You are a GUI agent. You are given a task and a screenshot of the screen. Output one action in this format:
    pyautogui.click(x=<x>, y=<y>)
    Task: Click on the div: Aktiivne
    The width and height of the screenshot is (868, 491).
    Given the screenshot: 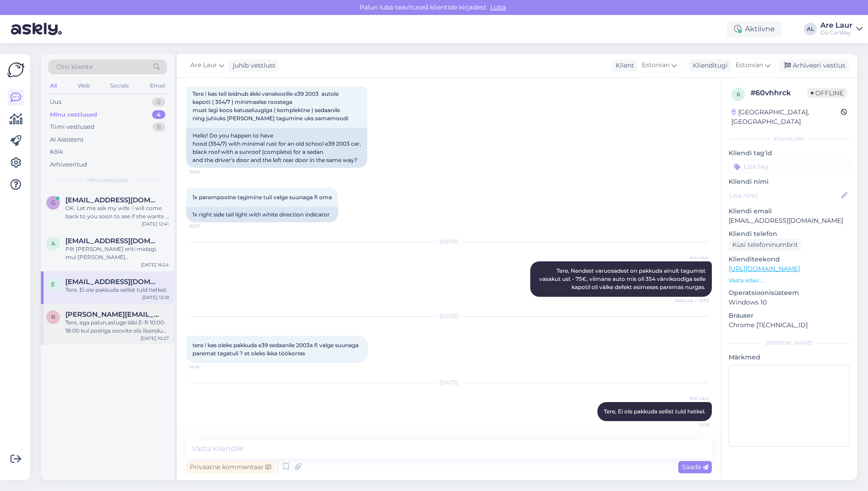 What is the action you would take?
    pyautogui.click(x=755, y=29)
    